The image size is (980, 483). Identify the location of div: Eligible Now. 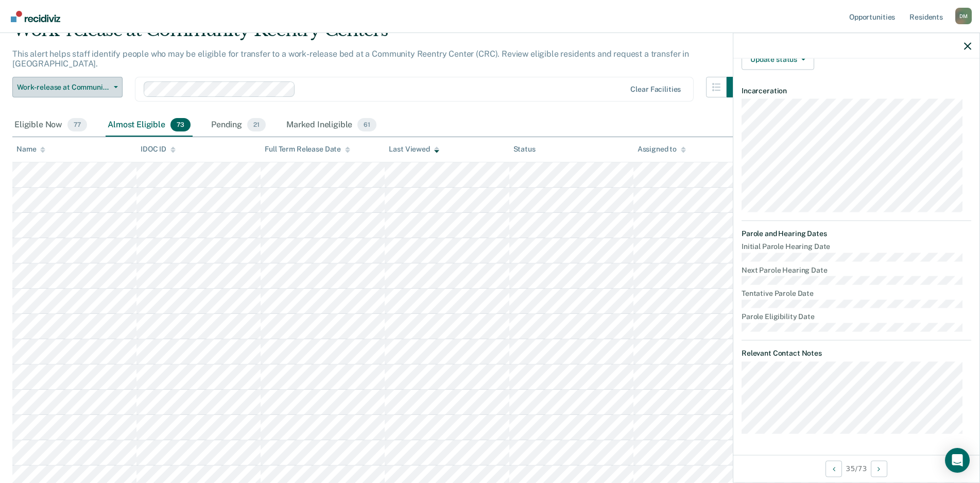
(50, 126).